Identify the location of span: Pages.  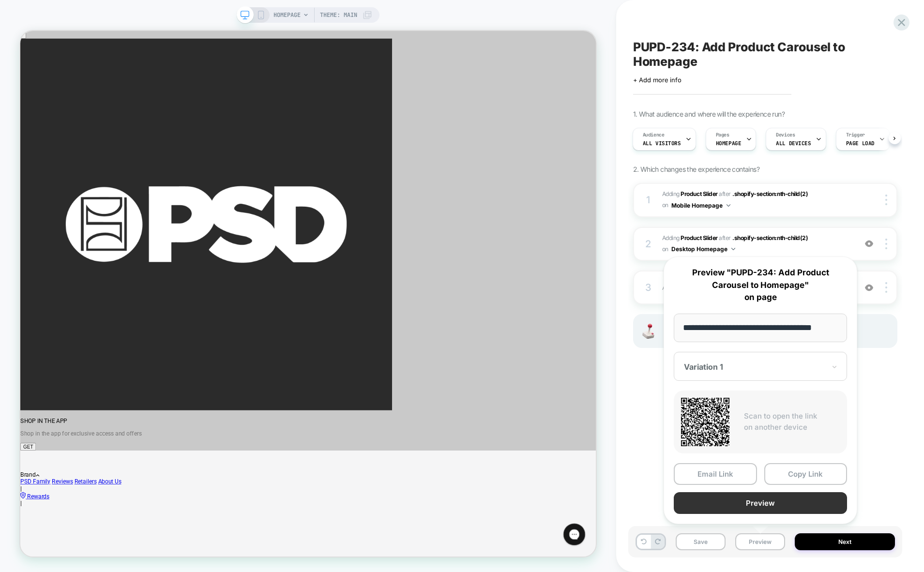
(723, 135).